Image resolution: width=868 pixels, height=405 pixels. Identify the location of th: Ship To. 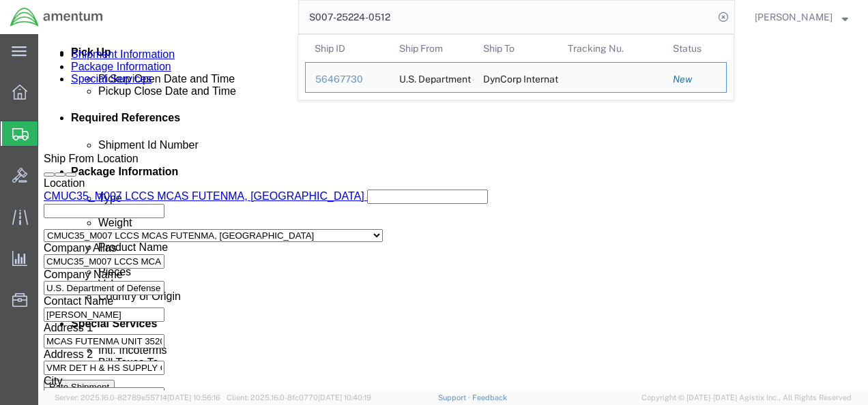
(516, 48).